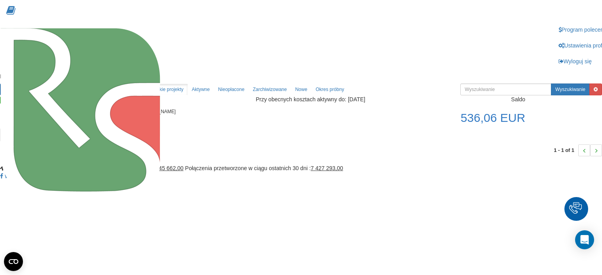 The width and height of the screenshot is (602, 275). I want to click on a: Nieopłacone, so click(231, 89).